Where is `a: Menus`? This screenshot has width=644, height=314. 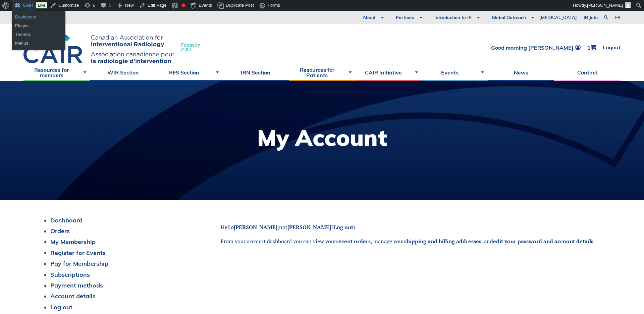
a: Menus is located at coordinates (39, 43).